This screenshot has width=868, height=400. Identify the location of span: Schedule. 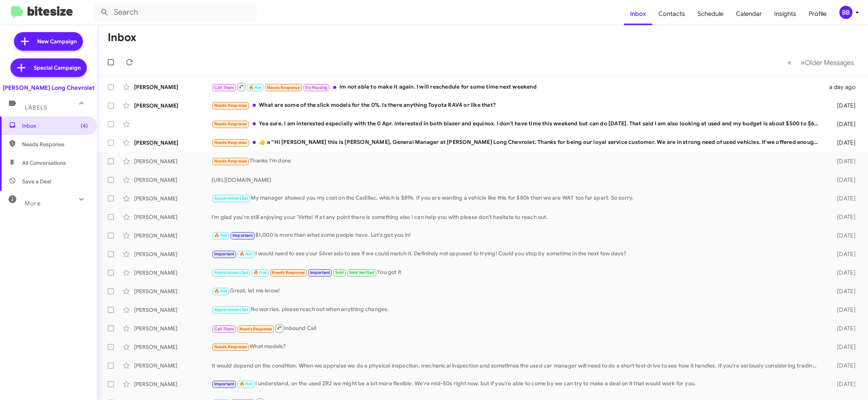
(710, 14).